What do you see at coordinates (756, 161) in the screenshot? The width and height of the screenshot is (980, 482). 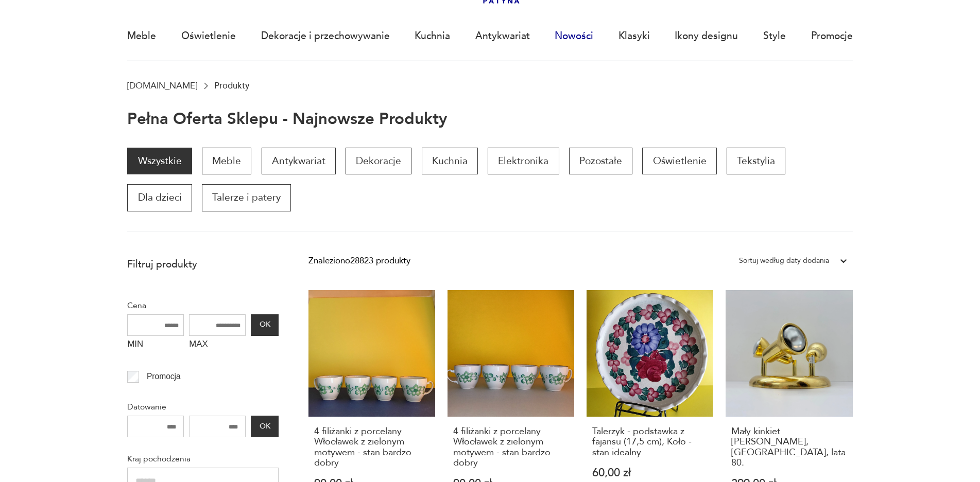 I see `a: Tekstylia` at bounding box center [756, 161].